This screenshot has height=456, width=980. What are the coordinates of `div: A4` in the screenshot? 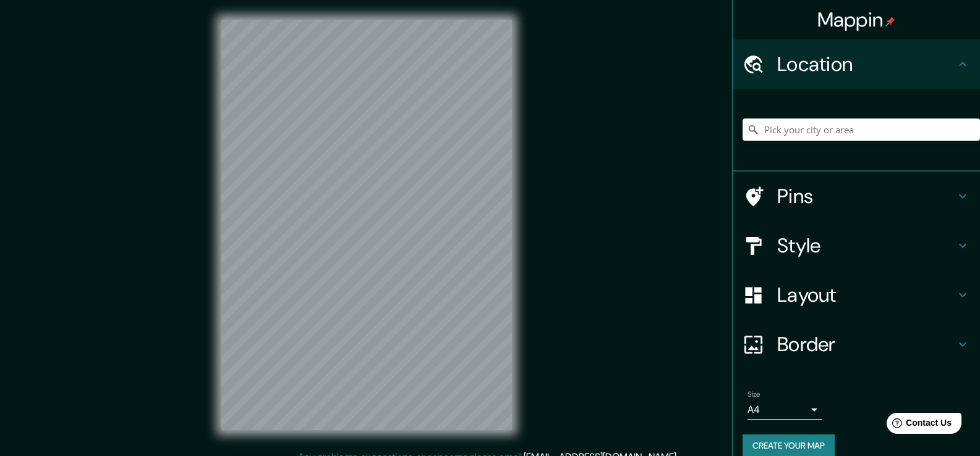 It's located at (784, 410).